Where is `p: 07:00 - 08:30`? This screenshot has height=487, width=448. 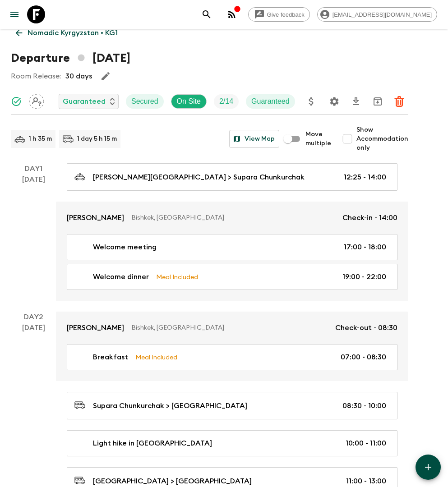 p: 07:00 - 08:30 is located at coordinates (363, 357).